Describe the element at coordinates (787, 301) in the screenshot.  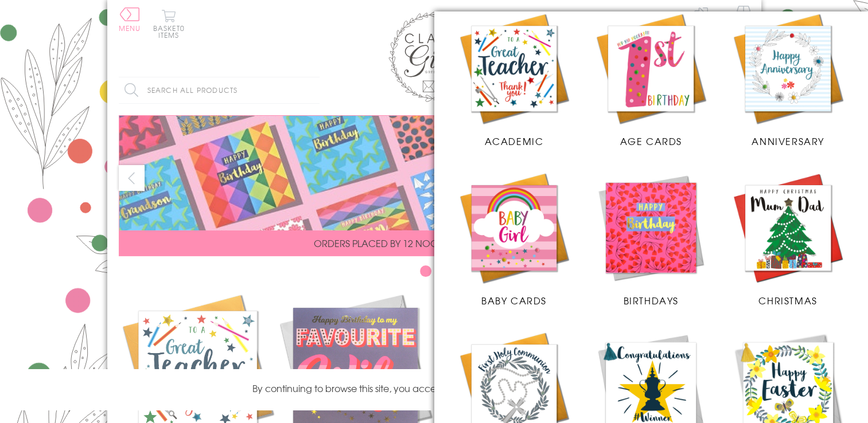
I see `span: Christmas` at that location.